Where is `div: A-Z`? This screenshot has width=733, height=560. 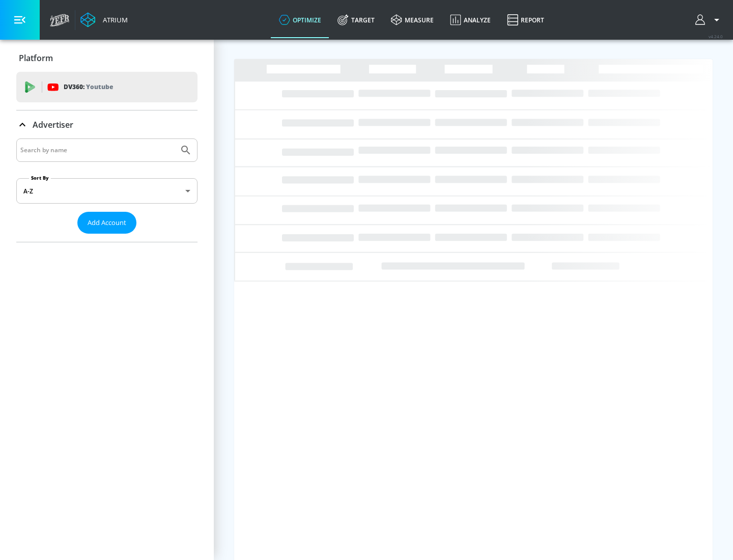
div: A-Z is located at coordinates (107, 190).